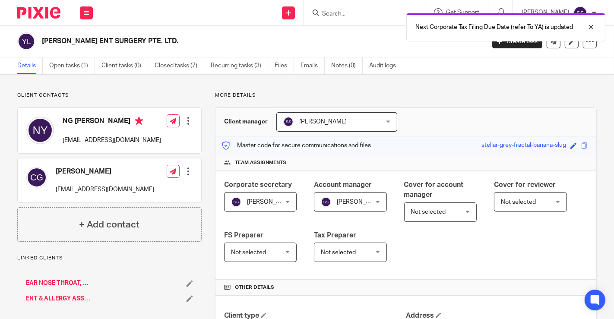 The width and height of the screenshot is (614, 319). What do you see at coordinates (72, 66) in the screenshot?
I see `a: Open tasks (1)` at bounding box center [72, 66].